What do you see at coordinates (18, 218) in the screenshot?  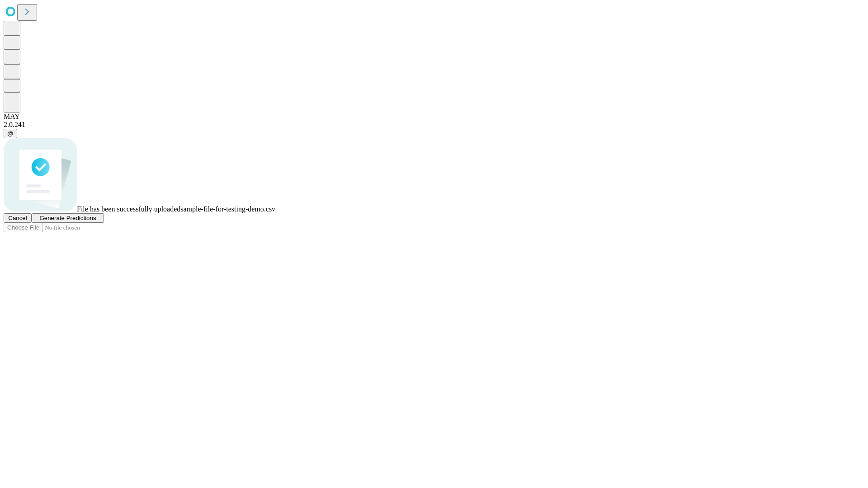 I see `span: Cancel` at bounding box center [18, 218].